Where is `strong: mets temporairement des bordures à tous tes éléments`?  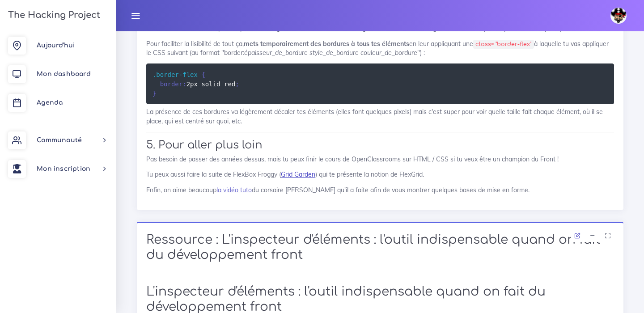 strong: mets temporairement des bordures à tous tes éléments is located at coordinates (327, 44).